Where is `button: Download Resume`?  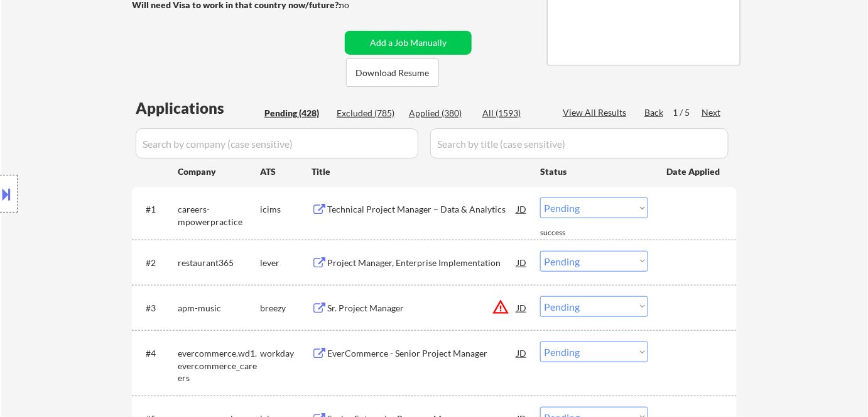
button: Download Resume is located at coordinates (392, 72).